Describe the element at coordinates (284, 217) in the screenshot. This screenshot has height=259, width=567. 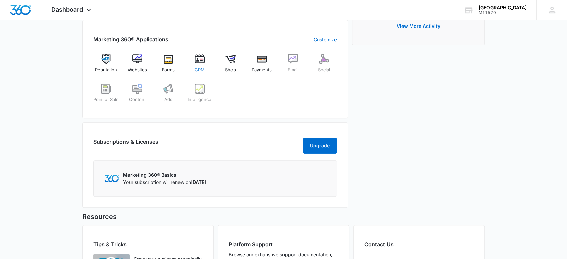
I see `h5: Resources` at that location.